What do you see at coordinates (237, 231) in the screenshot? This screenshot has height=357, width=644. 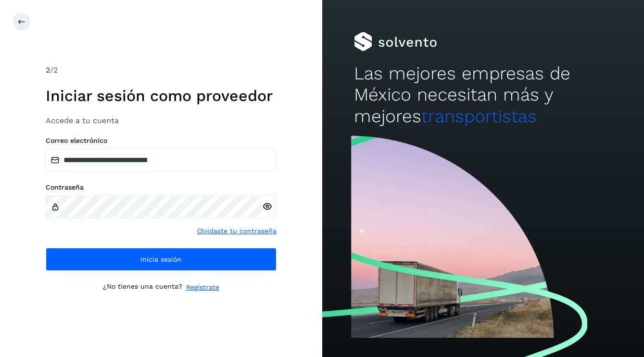 I see `a: Olvidaste tu contraseña` at bounding box center [237, 231].